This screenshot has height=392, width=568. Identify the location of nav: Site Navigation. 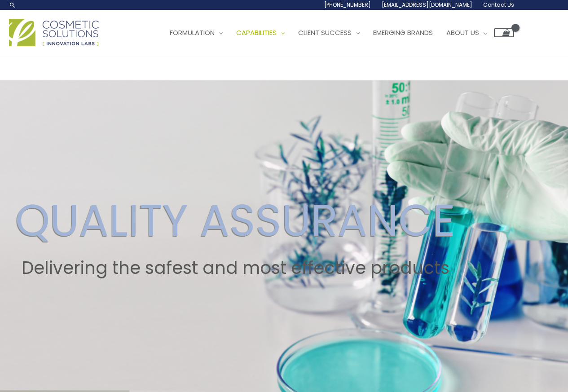
(335, 33).